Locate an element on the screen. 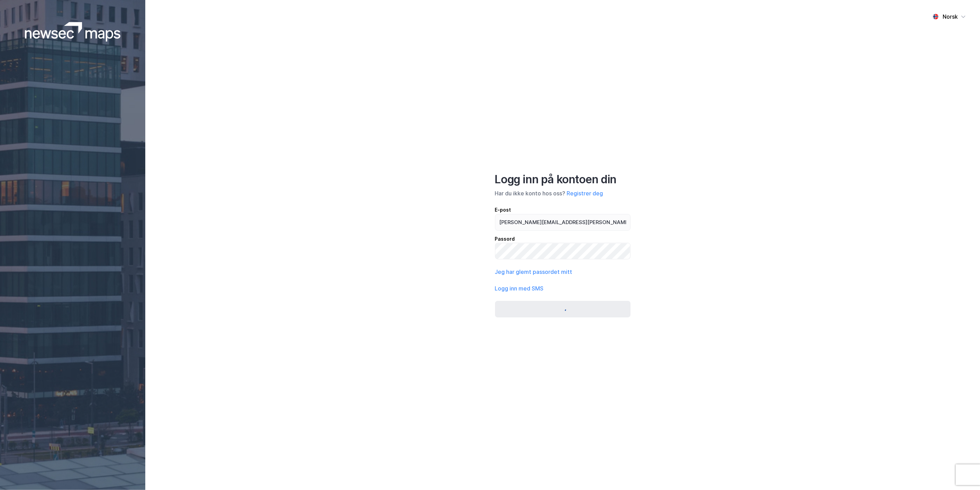  button: Logg inn med SMS is located at coordinates (519, 288).